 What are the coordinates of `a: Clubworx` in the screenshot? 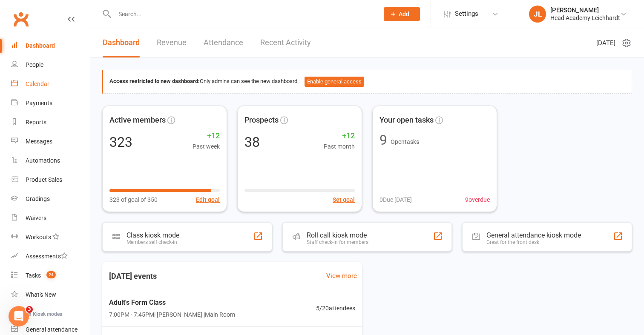 It's located at (21, 19).